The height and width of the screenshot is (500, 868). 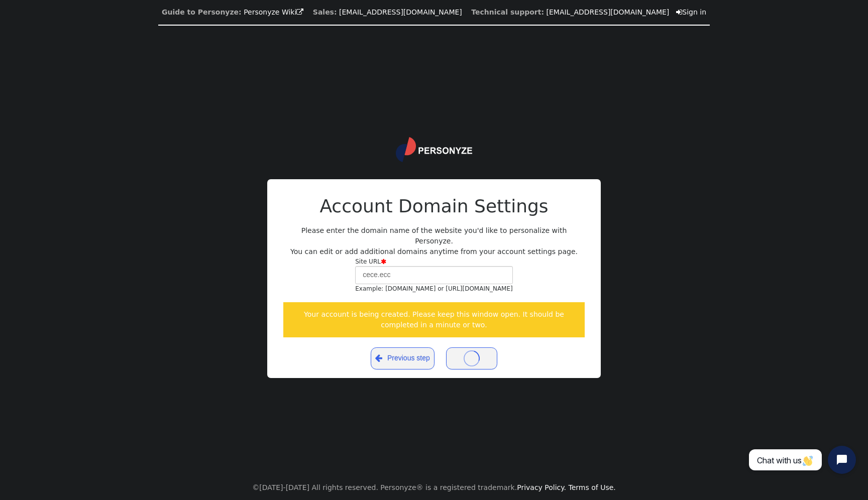 What do you see at coordinates (326, 12) in the screenshot?
I see `b: Sales:` at bounding box center [326, 12].